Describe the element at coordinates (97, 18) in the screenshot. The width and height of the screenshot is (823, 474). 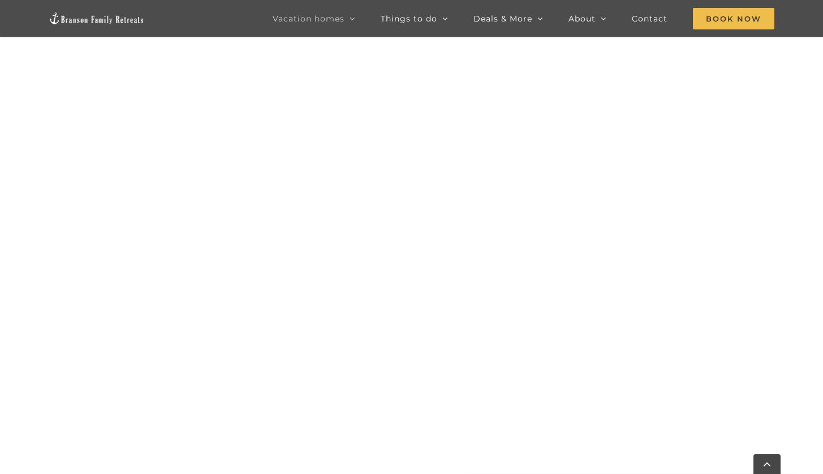
I see `img: Branson Family Retreats Logo` at that location.